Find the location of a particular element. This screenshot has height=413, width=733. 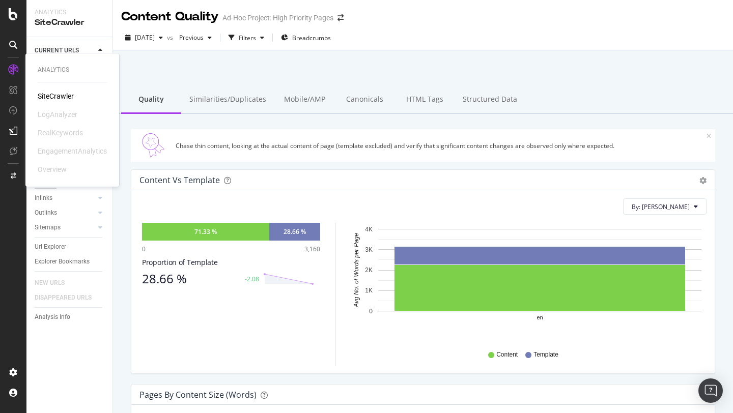

a: SiteCrawler is located at coordinates (55, 96).